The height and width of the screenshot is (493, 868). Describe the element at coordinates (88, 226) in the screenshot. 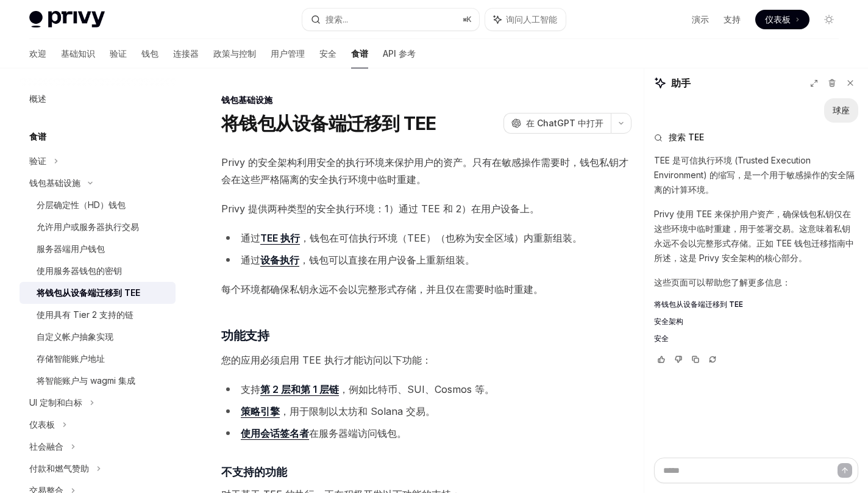

I see `font: 允许用户或服务器执行交易` at that location.